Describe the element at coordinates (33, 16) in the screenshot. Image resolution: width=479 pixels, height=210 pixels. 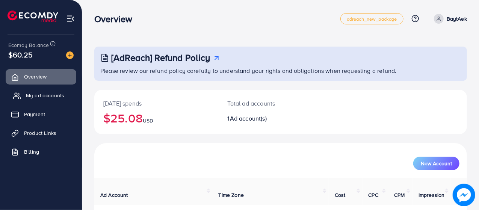
I see `img: logo` at that location.